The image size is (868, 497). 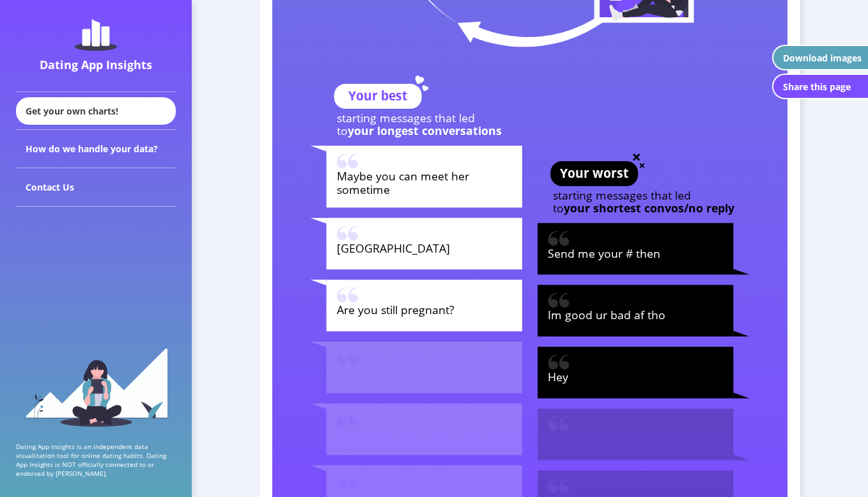 What do you see at coordinates (650, 208) in the screenshot?
I see `tspan: your shortest convos/no reply` at bounding box center [650, 208].